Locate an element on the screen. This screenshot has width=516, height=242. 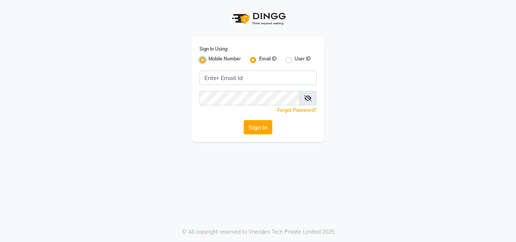
a: Forgot Password? is located at coordinates (297, 110).